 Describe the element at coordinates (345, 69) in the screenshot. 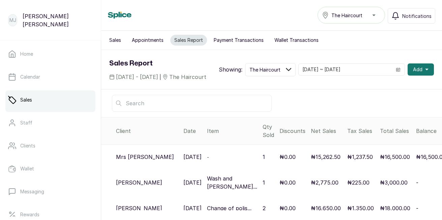

I see `input: Select date` at that location.